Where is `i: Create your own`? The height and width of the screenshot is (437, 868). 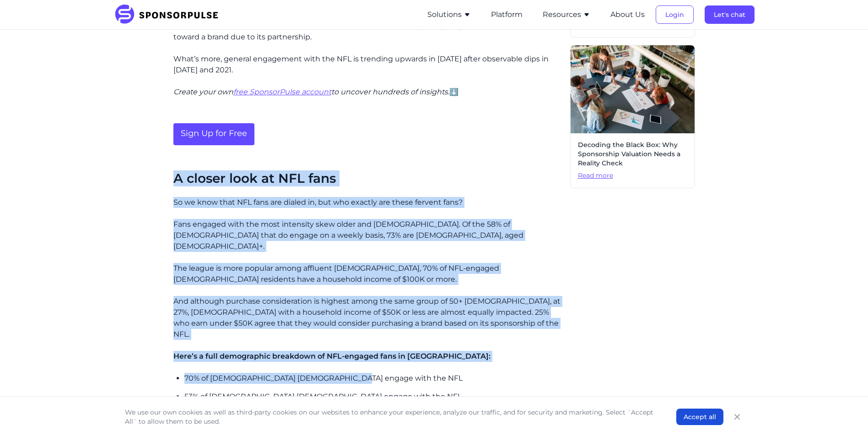 i: Create your own is located at coordinates (203, 92).